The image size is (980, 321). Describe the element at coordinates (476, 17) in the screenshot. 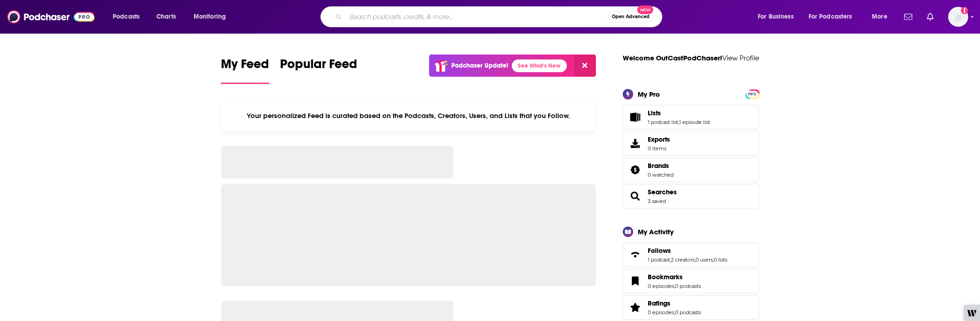

I see `input: Search podcasts, credits, & more...` at that location.